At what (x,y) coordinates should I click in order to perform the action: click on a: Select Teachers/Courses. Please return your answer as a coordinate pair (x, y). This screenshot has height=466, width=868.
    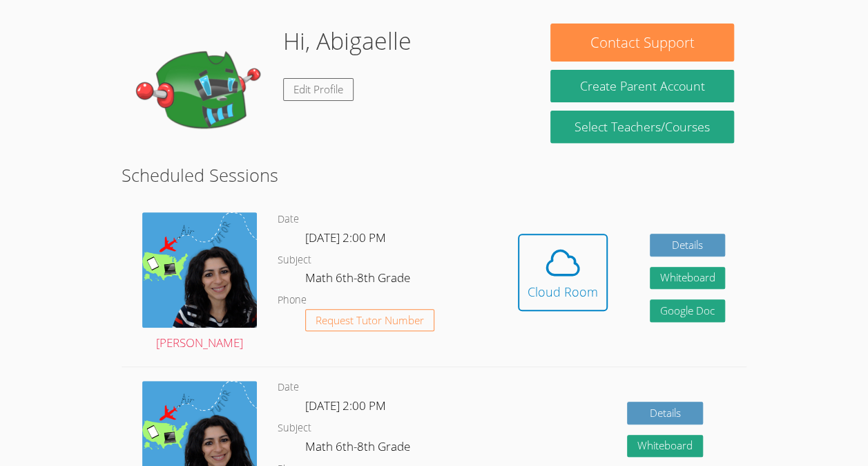
    Looking at the image, I should click on (641, 126).